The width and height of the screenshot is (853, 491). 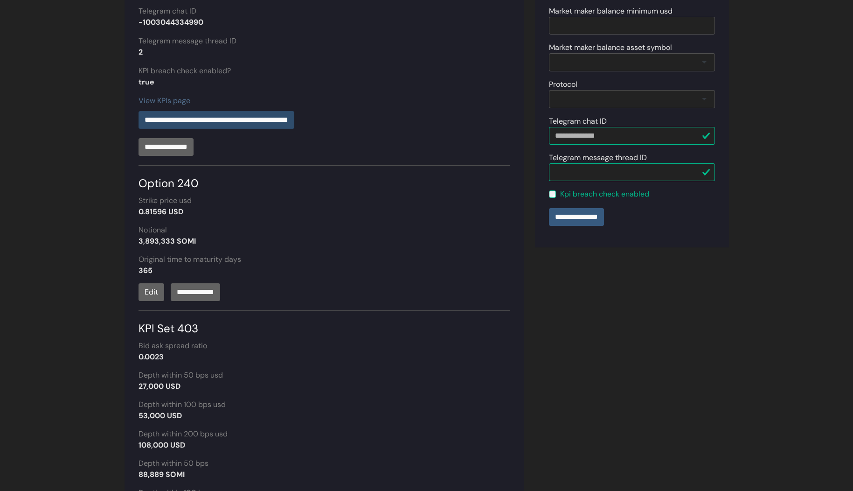 What do you see at coordinates (174, 463) in the screenshot?
I see `label: Depth within 50 bps` at bounding box center [174, 463].